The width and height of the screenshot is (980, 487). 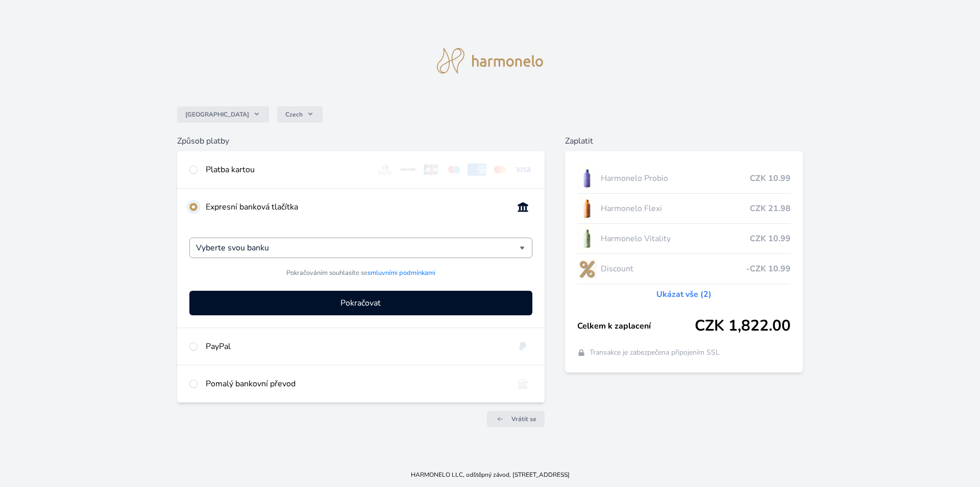 I want to click on h6: Způsob platby, so click(x=361, y=141).